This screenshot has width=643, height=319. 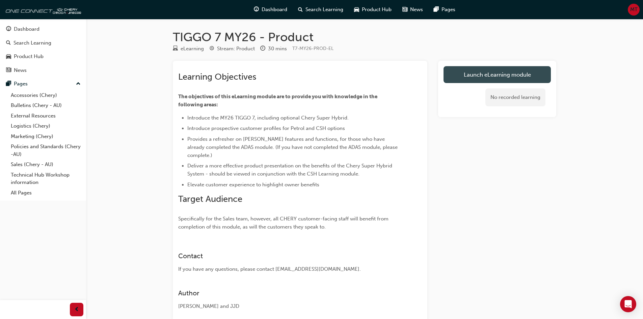 I want to click on a: Marketing (Chery), so click(x=46, y=136).